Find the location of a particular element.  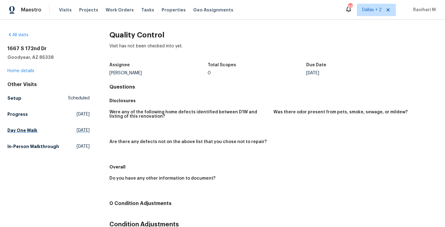

h5: Do you have any other information to document? is located at coordinates (162, 178).